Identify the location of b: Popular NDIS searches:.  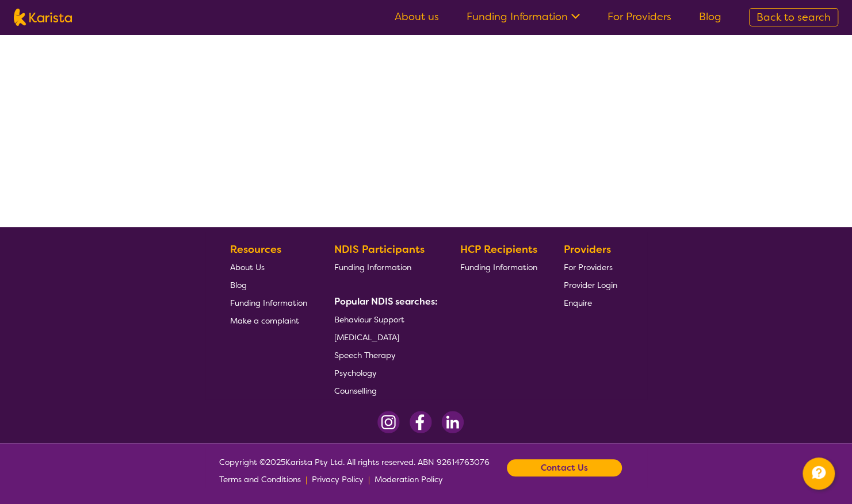
(386, 301).